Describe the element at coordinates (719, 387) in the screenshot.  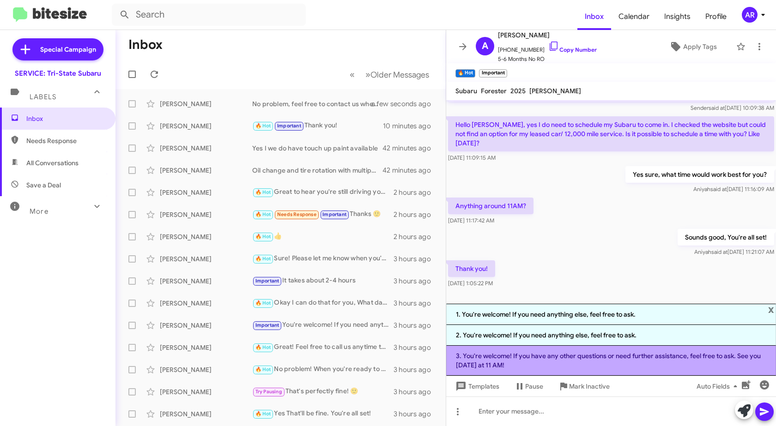
I see `button: Auto Fields` at that location.